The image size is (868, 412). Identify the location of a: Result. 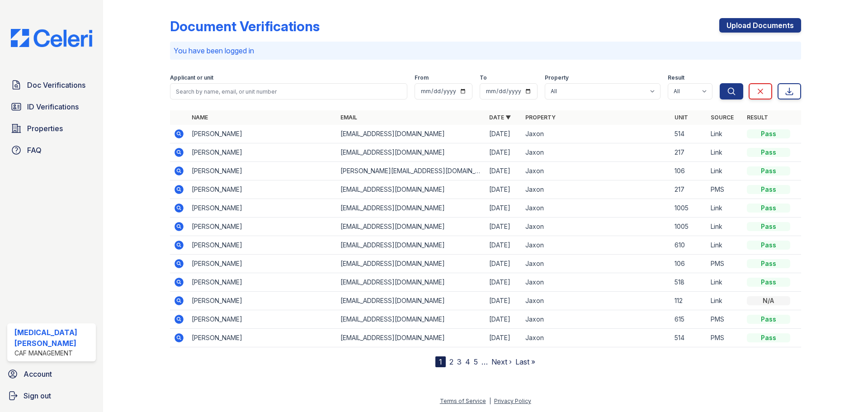
(757, 117).